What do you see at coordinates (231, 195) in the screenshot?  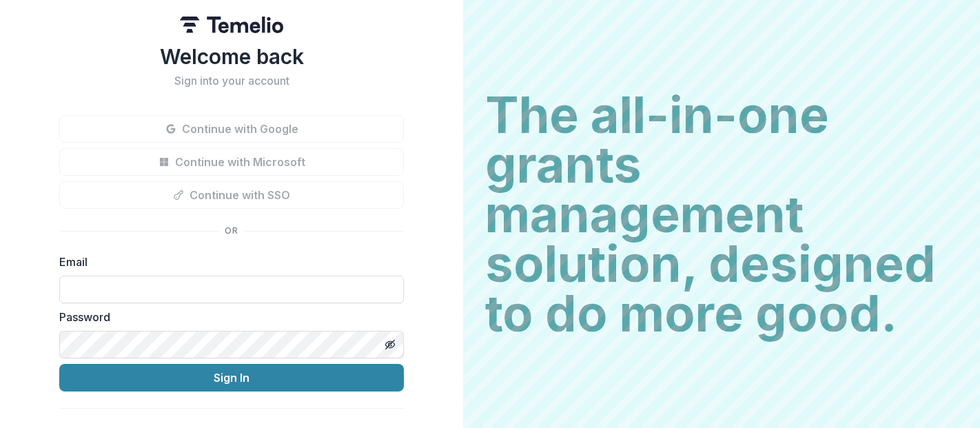 I see `button: Continue with SSO` at bounding box center [231, 195].